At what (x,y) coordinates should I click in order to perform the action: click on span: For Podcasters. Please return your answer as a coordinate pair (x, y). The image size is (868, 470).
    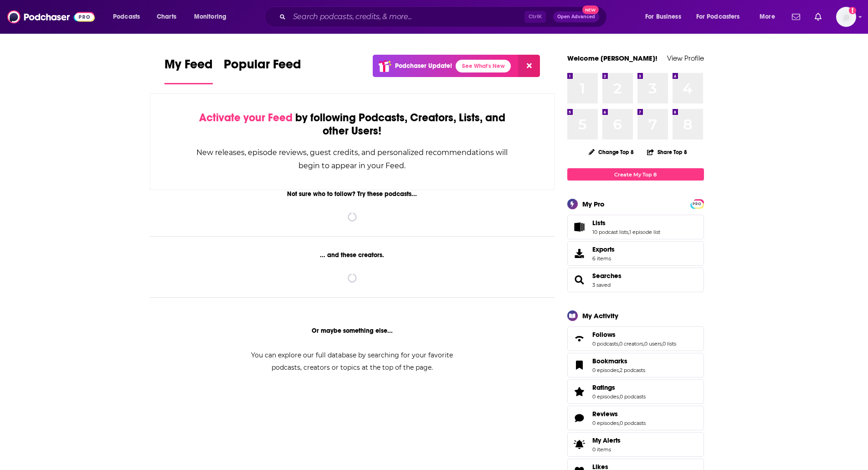
    Looking at the image, I should click on (718, 17).